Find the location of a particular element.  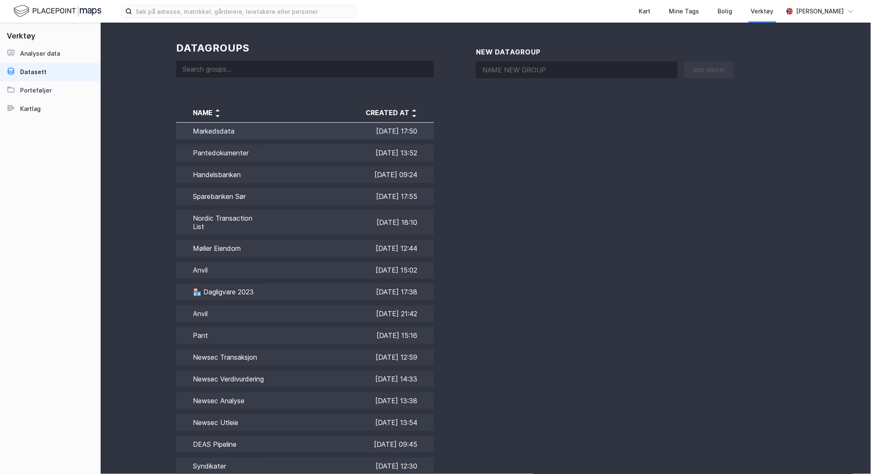

input: Søk på adresse, matrikkel, gårdeiere, leietakere eller personer is located at coordinates (244, 11).